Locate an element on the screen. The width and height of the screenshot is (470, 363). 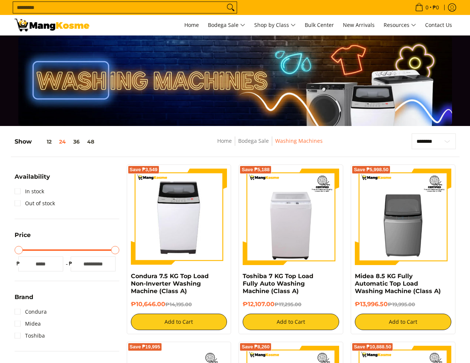
img: condura-7.5kg-topload-non-inverter-washing-machine-class-c-full-view-mang-kosme is located at coordinates (179, 217).